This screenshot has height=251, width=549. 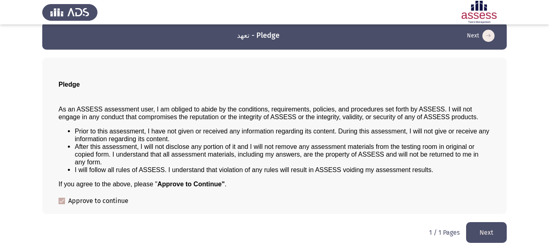 I want to click on span: As an ASSESS assessment user, I am obliged to abide by the conditions, requirements, policies, an..., so click(x=268, y=113).